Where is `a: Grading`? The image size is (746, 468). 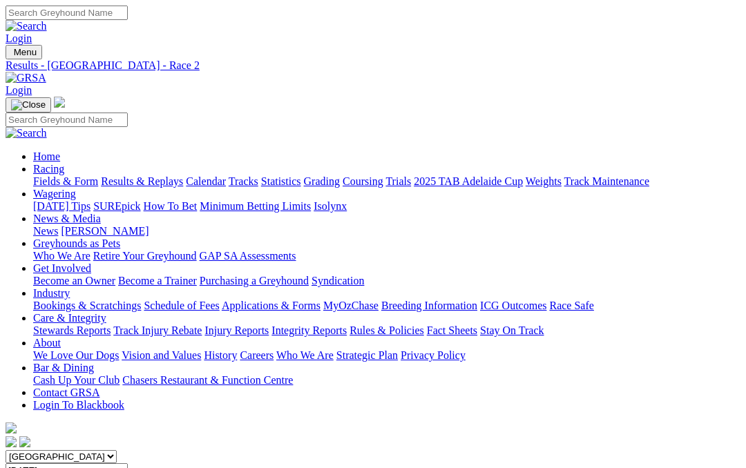
a: Grading is located at coordinates (322, 181).